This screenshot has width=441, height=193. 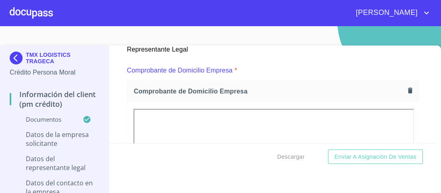 I want to click on button: account of current user, so click(x=391, y=13).